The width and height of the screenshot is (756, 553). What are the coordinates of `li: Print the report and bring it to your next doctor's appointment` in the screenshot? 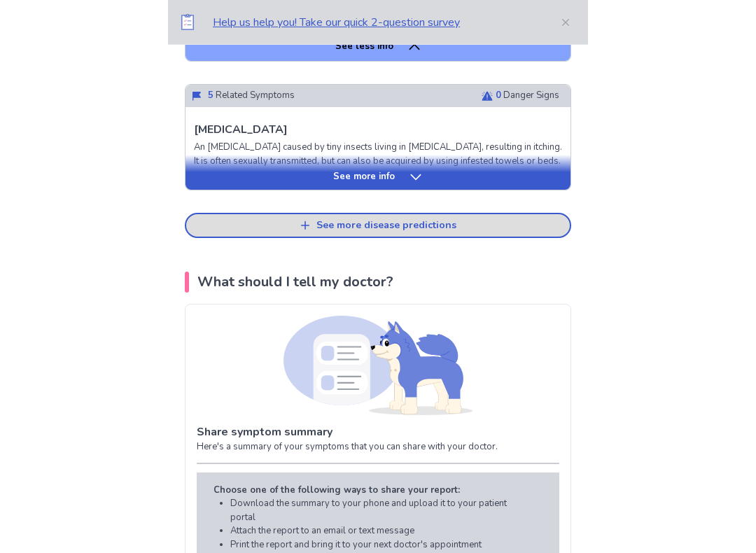 It's located at (381, 546).